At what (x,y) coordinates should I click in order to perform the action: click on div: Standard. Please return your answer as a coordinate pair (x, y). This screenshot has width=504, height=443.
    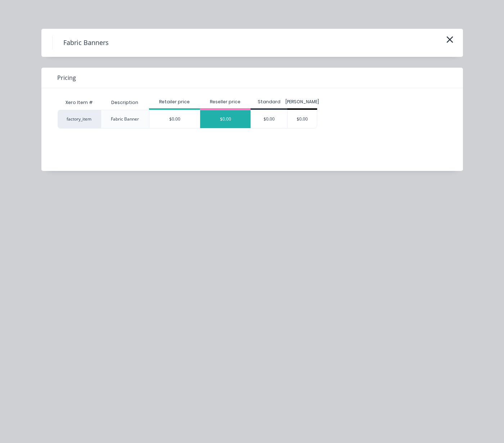
    Looking at the image, I should click on (269, 102).